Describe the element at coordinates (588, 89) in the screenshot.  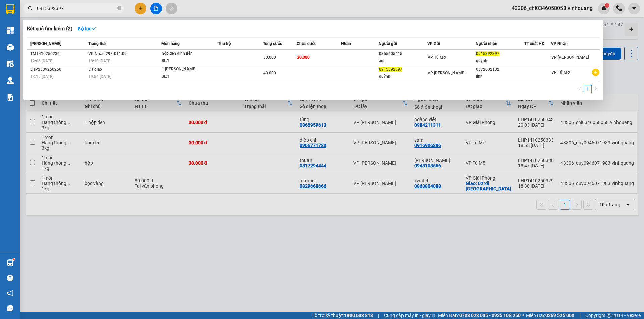
I see `a: 1` at that location.